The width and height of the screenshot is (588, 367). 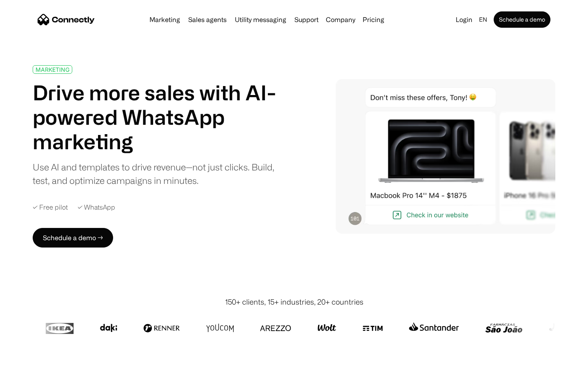 I want to click on div: en, so click(x=483, y=20).